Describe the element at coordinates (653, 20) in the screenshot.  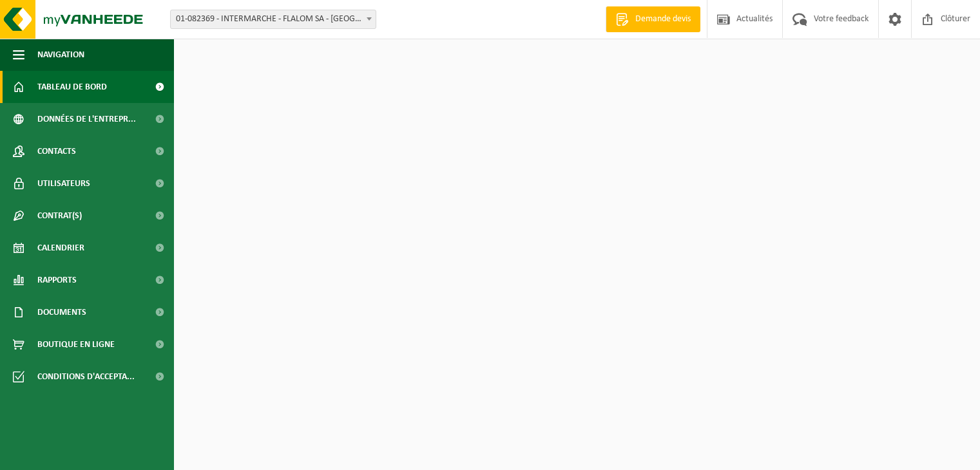
I see `a: Demande devis` at that location.